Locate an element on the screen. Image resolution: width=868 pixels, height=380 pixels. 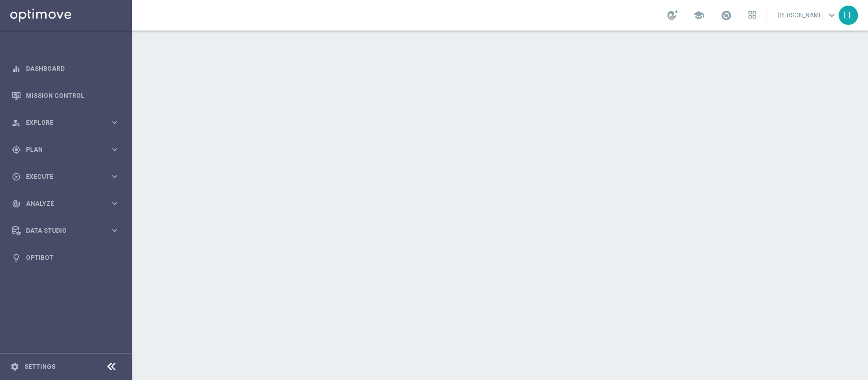
button: lightbulb Optibot is located at coordinates (66, 257).